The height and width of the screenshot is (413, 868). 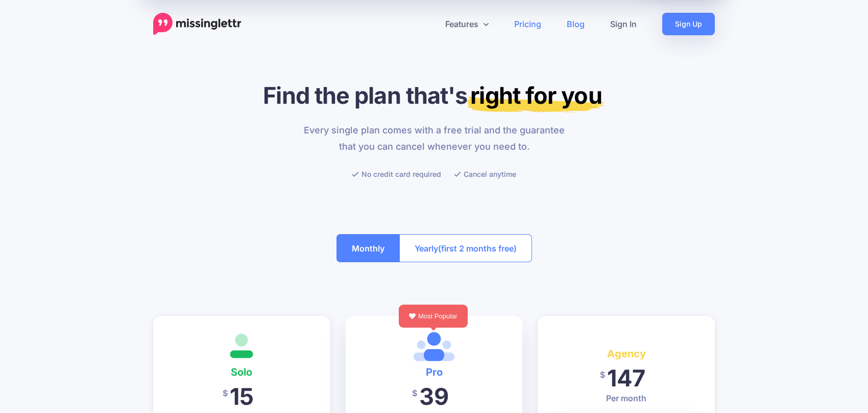 What do you see at coordinates (485, 174) in the screenshot?
I see `li: Cancel anytime` at bounding box center [485, 174].